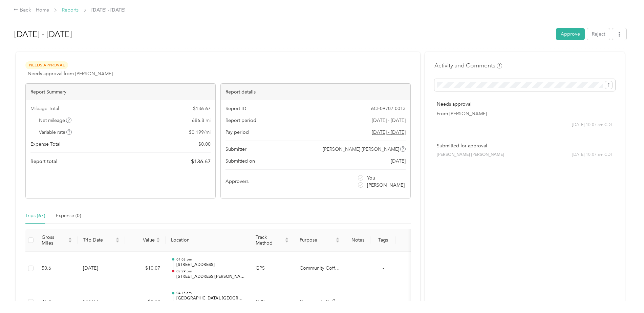  Describe the element at coordinates (68, 215) in the screenshot. I see `div: Expense (0)` at that location.